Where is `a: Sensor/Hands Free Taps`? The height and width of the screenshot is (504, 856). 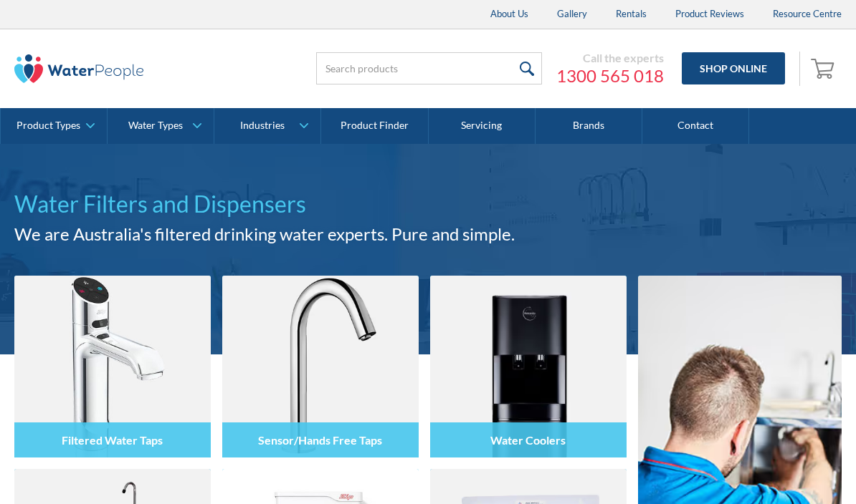 a: Sensor/Hands Free Taps is located at coordinates (321, 367).